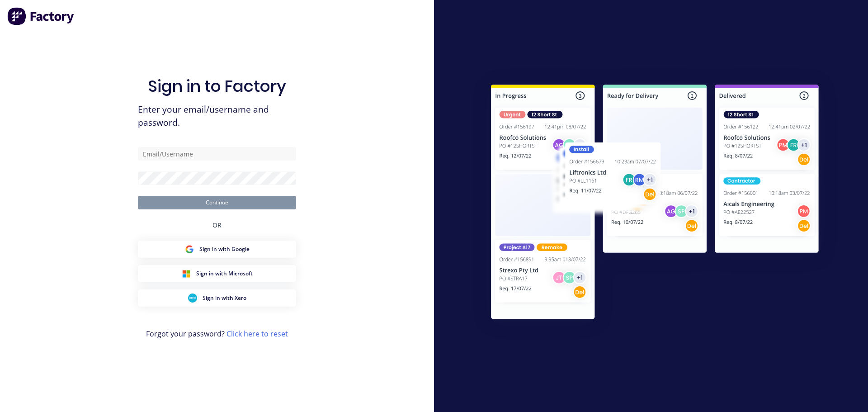 This screenshot has width=868, height=412. Describe the element at coordinates (224, 249) in the screenshot. I see `span: Sign in with Google` at that location.